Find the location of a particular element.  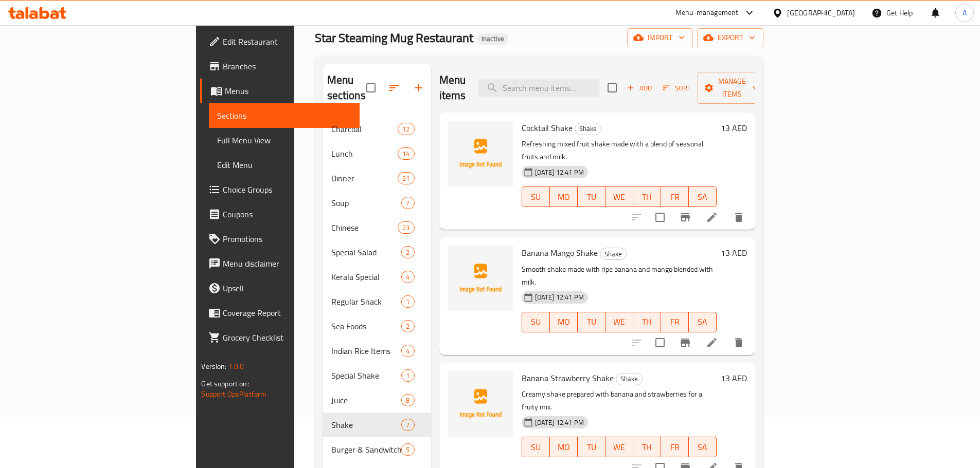

span: Choice Groups is located at coordinates (287, 190).